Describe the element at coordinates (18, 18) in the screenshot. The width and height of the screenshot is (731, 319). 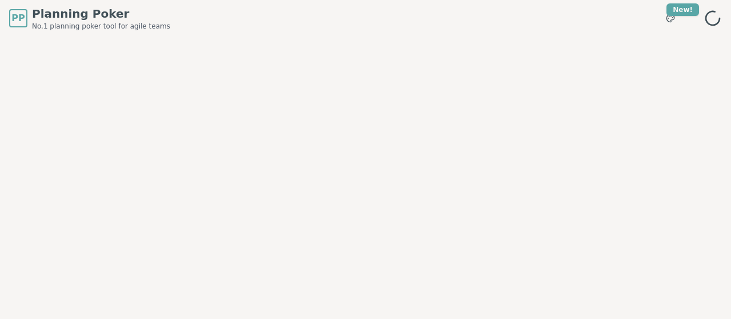
I see `span: PP` at that location.